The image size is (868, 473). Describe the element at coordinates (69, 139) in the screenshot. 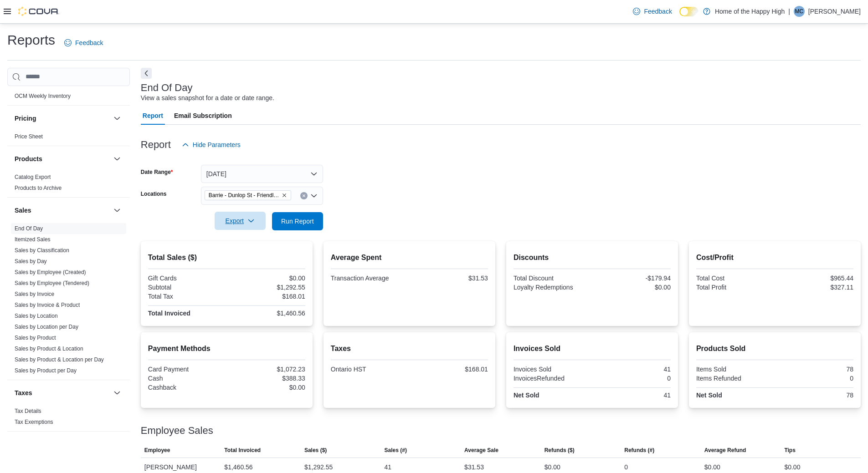

I see `div: Pricing` at that location.